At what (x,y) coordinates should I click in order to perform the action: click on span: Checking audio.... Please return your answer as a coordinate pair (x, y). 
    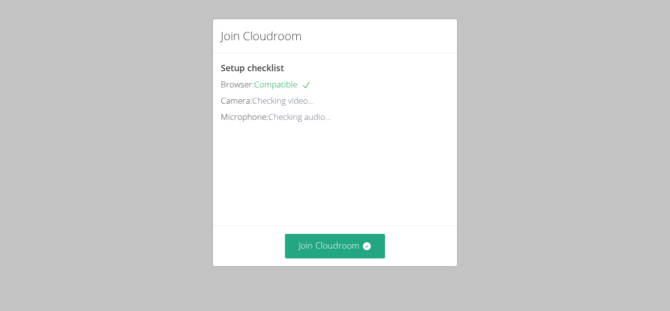
    Looking at the image, I should click on (300, 116).